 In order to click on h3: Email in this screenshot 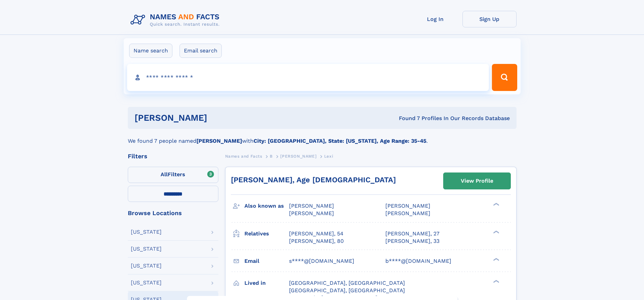, I will do `click(267, 261)`.